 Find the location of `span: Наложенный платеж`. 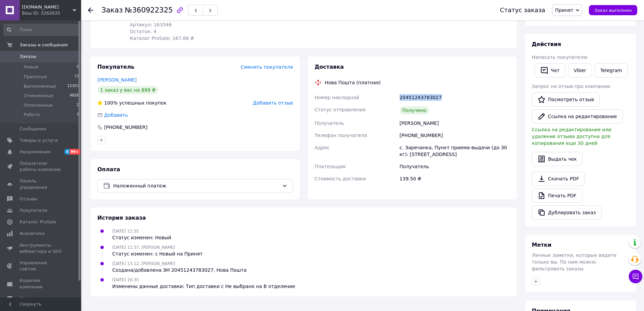

span: Наложенный платеж is located at coordinates (196, 186).